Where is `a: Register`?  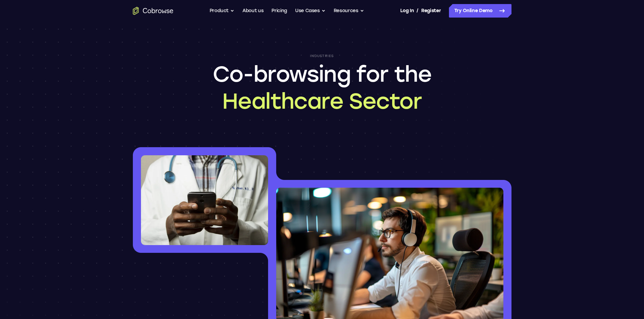 a: Register is located at coordinates (431, 11).